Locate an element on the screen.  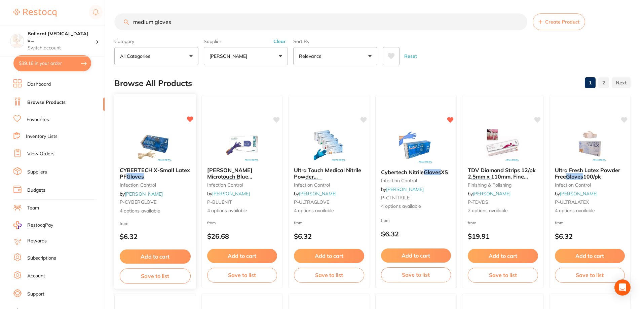
b: Ansell Microtouch Blue Nitrile Gloves 200/box is located at coordinates (242, 173).